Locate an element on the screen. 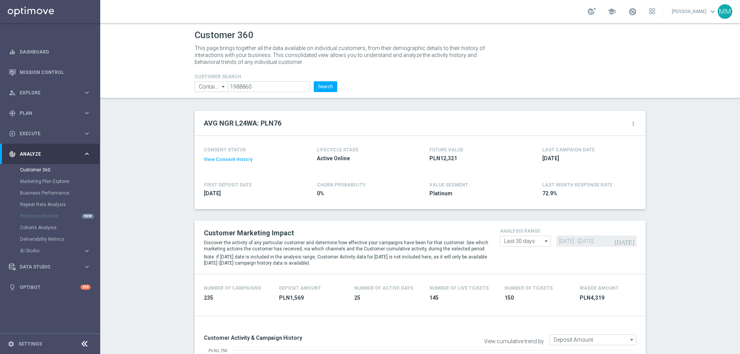 The height and width of the screenshot is (354, 740). div: Cohorts Analysis is located at coordinates (60, 228).